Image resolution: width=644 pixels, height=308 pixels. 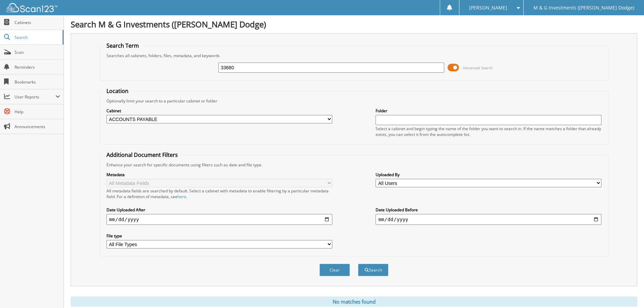 I want to click on div: Enhance your search for specific documents using filters such as date and file type., so click(x=354, y=165).